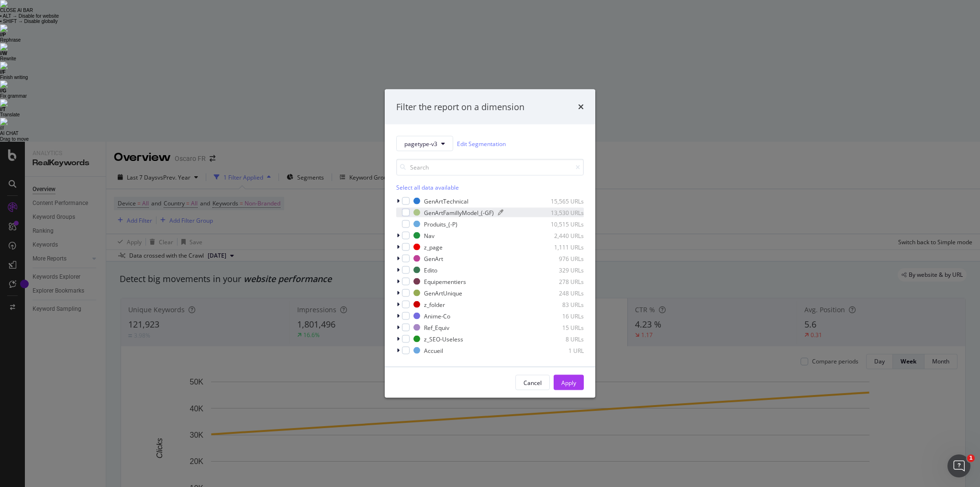 The image size is (980, 487). I want to click on div: 329 URLs, so click(560, 269).